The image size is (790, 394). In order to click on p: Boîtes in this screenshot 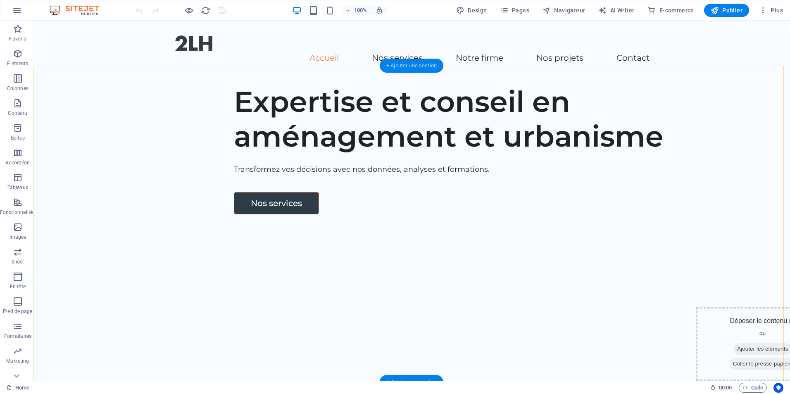, I will do `click(18, 138)`.